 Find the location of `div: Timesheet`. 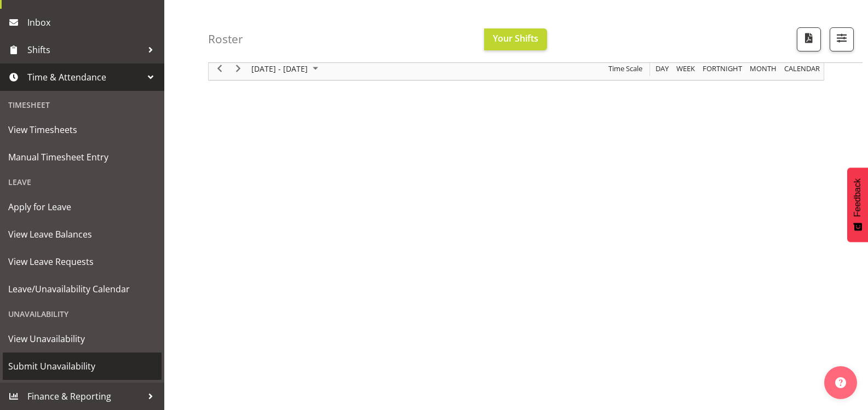

div: Timesheet is located at coordinates (82, 104).